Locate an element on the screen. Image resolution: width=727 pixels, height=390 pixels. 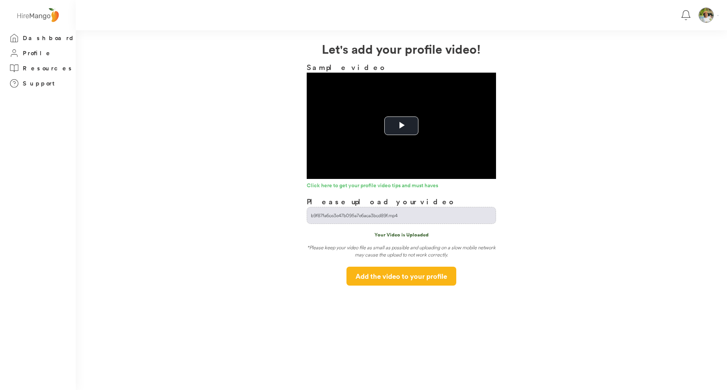
h2: Let's add your profile video! is located at coordinates (401, 49).